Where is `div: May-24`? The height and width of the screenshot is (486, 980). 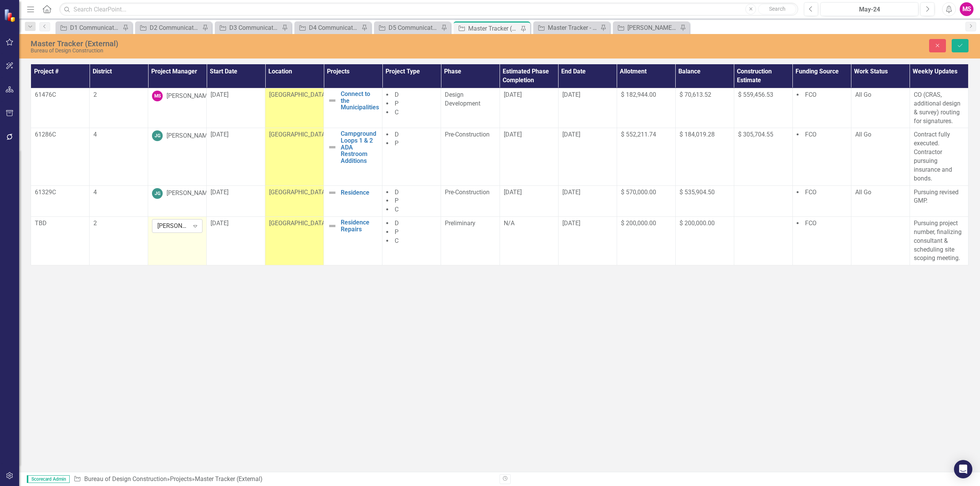 div: May-24 is located at coordinates (869, 10).